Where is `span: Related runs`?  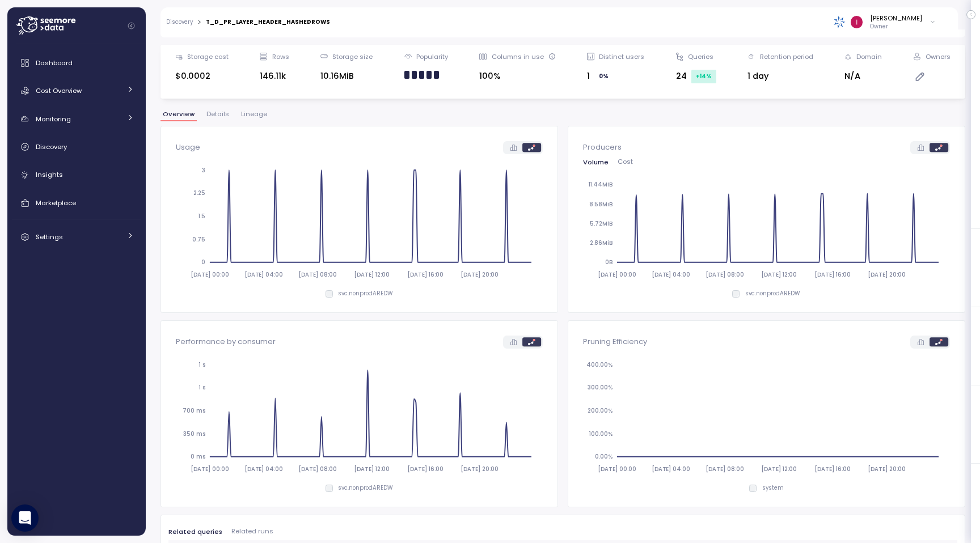
span: Related runs is located at coordinates (252, 531).